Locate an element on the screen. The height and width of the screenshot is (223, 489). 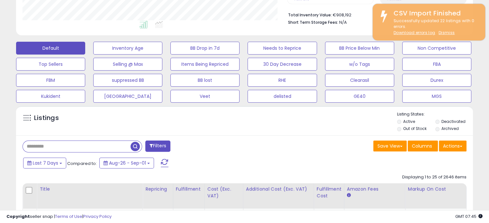
button: Durex is located at coordinates (436, 80).